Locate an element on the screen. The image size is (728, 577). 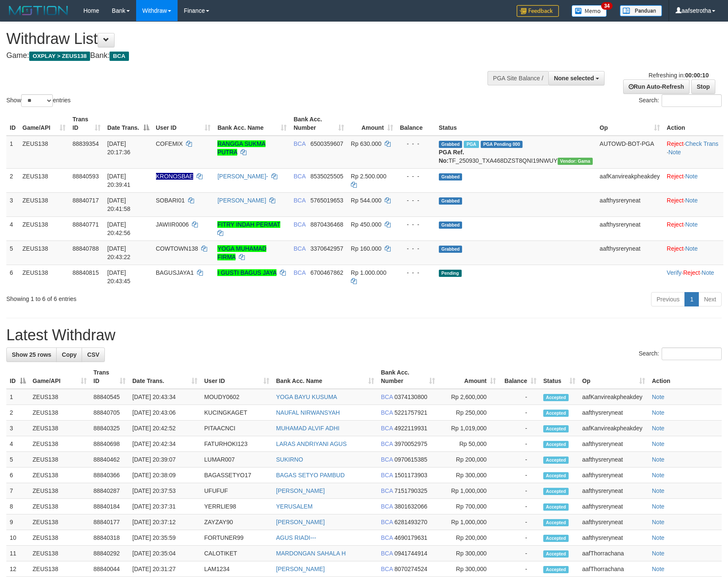
span: Grabbed is located at coordinates (451, 225).